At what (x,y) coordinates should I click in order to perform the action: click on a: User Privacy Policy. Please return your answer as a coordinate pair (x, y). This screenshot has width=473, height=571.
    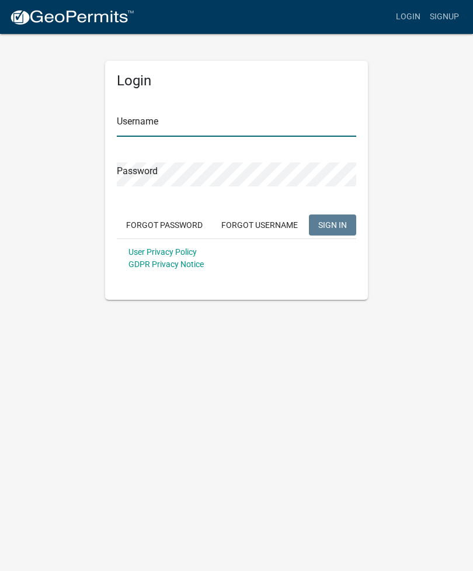
    Looking at the image, I should click on (162, 252).